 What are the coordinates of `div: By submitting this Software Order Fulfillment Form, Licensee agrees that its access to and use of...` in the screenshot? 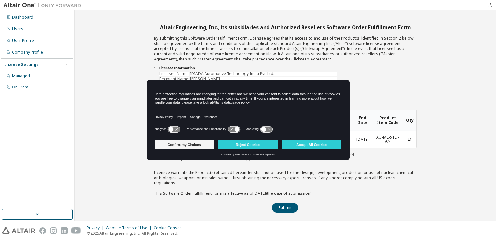 It's located at (285, 117).